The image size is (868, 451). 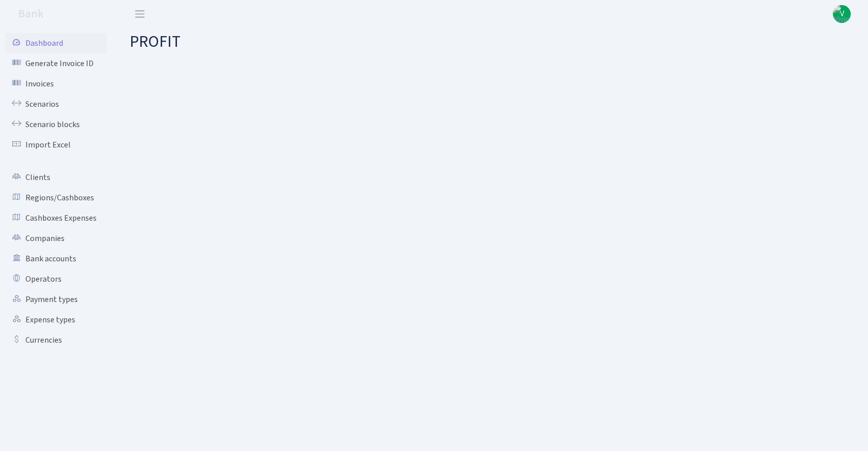 What do you see at coordinates (842, 14) in the screenshot?
I see `img: Vivio` at bounding box center [842, 14].